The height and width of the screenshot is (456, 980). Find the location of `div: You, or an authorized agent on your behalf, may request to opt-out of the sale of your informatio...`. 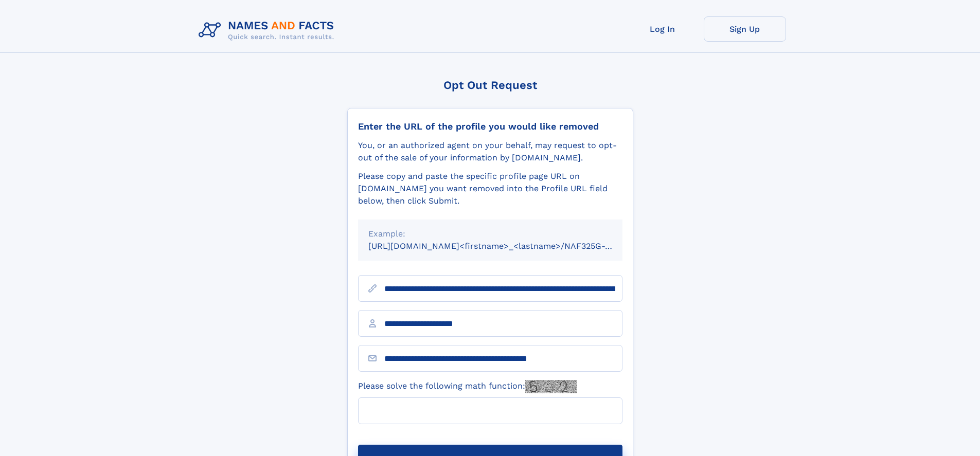

div: You, or an authorized agent on your behalf, may request to opt-out of the sale of your informatio... is located at coordinates (490, 152).